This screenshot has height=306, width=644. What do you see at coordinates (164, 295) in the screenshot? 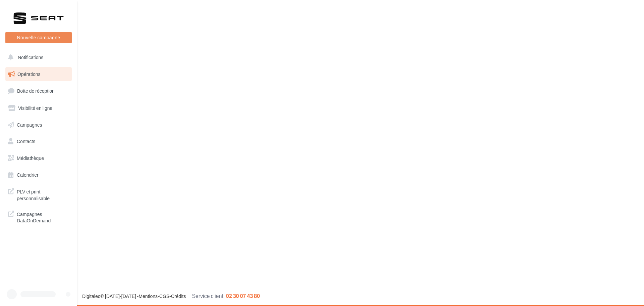
I see `a: CGS` at bounding box center [164, 295].